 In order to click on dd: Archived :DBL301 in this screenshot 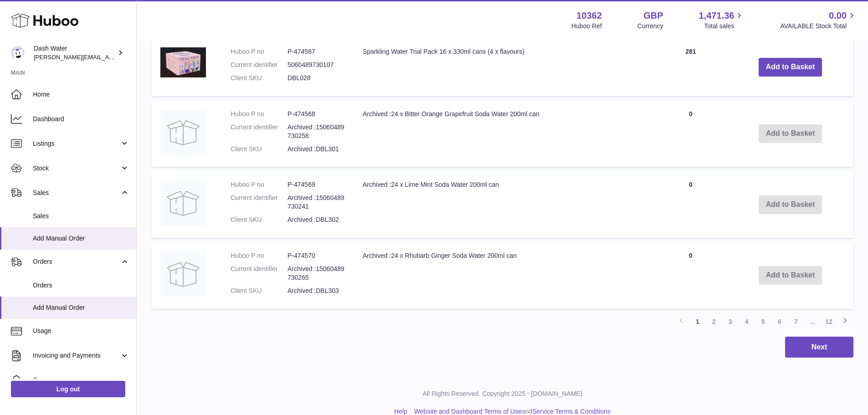, I will do `click(316, 149)`.